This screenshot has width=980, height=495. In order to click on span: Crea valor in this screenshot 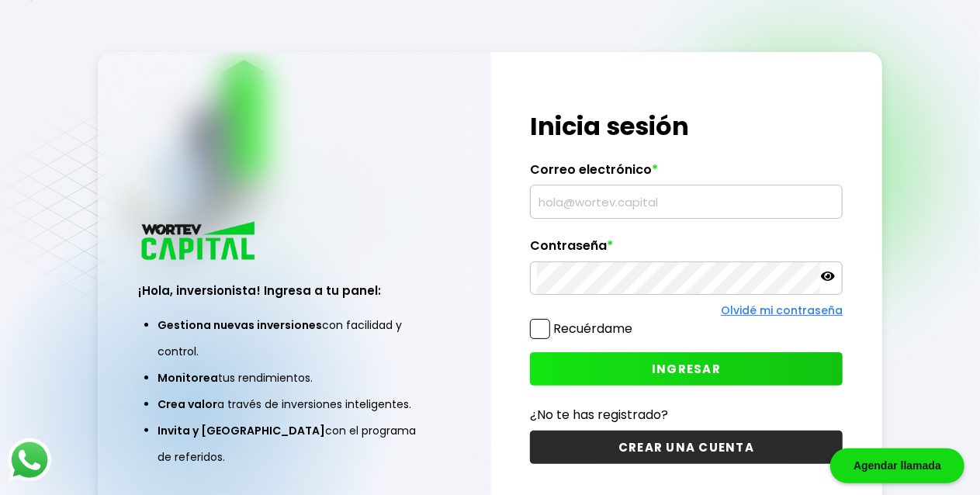, I will do `click(187, 404)`.